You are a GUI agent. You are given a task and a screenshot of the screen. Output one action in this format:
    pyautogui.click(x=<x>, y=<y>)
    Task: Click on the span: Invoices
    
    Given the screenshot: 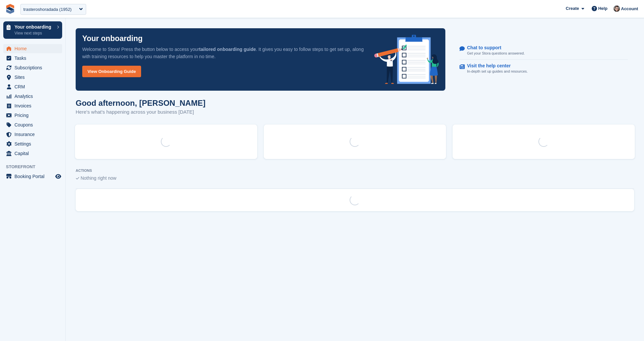 What is the action you would take?
    pyautogui.click(x=34, y=106)
    